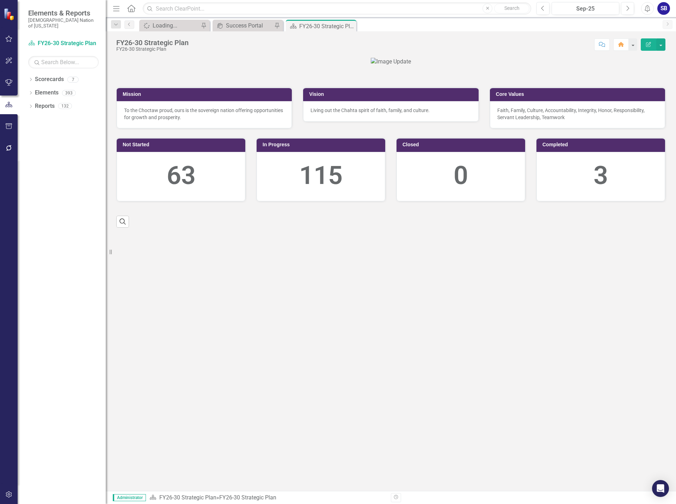  Describe the element at coordinates (182, 144) in the screenshot. I see `h3: Not Started` at that location.